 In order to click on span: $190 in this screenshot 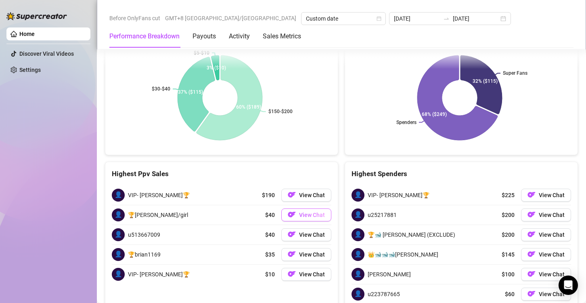, I will do `click(268, 195)`.